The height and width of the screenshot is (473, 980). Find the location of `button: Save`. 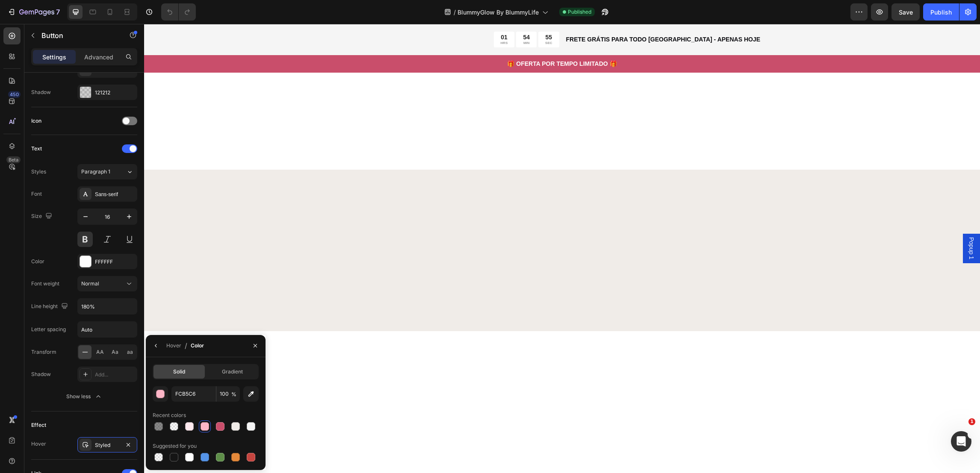

button: Save is located at coordinates (905, 12).